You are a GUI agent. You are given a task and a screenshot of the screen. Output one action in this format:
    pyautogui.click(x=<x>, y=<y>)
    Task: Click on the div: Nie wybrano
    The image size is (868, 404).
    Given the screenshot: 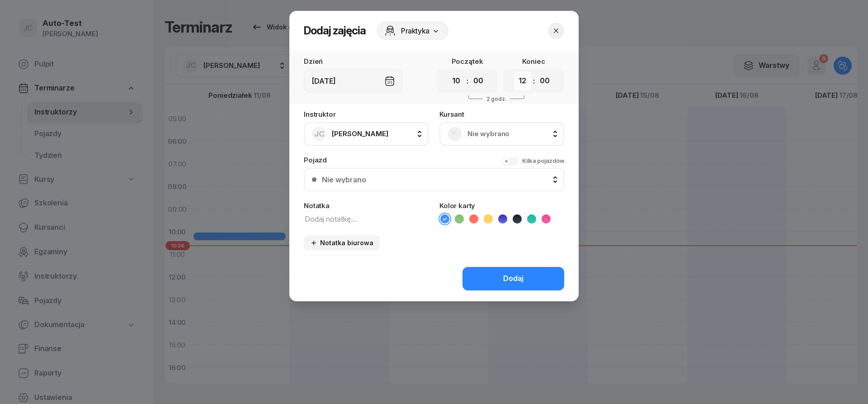 What is the action you would take?
    pyautogui.click(x=344, y=179)
    